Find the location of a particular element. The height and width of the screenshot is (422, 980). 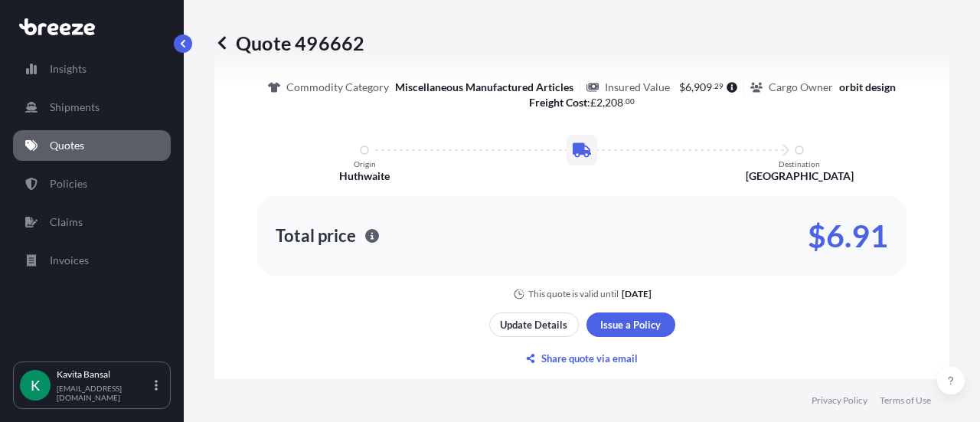

span: 2 is located at coordinates (600, 103).